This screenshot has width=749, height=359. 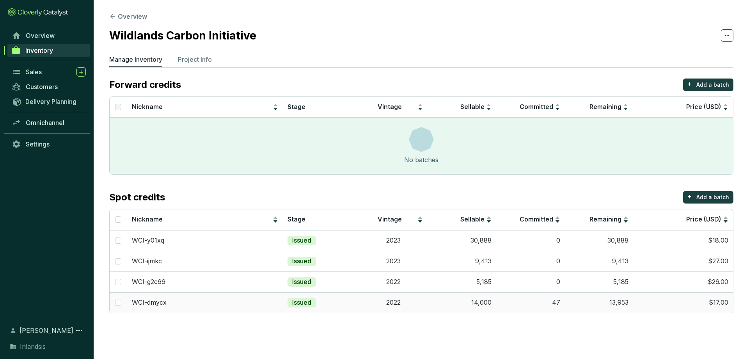 I want to click on td: $27.00, so click(x=683, y=261).